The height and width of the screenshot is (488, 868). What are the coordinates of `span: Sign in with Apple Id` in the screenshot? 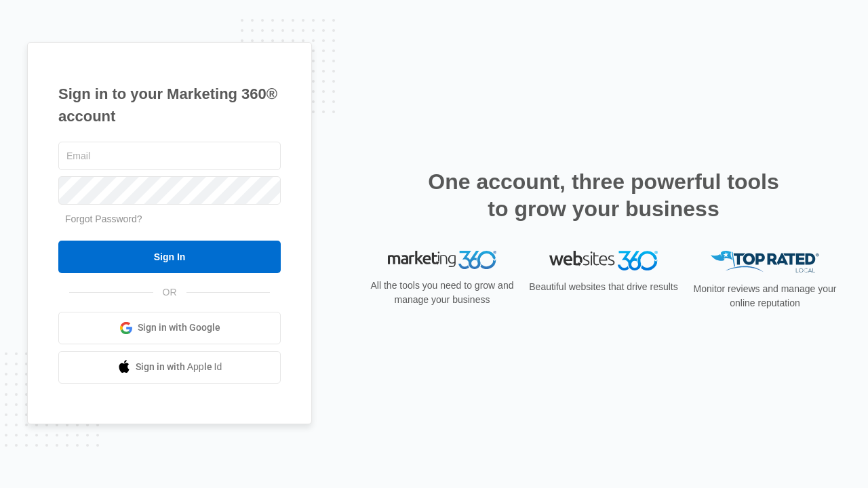 It's located at (179, 366).